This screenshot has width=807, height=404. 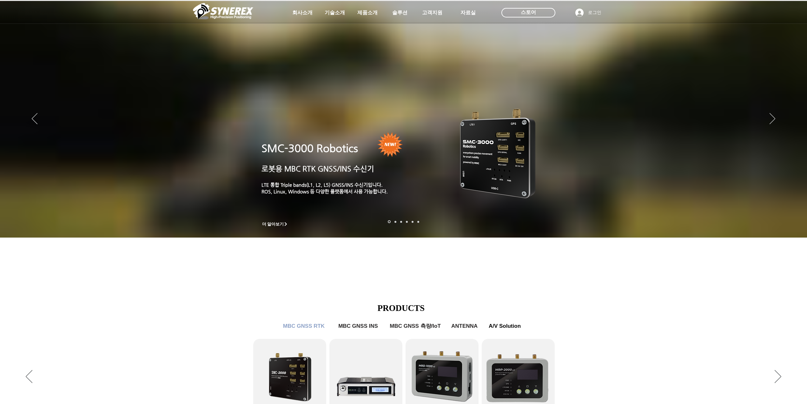 What do you see at coordinates (358, 326) in the screenshot?
I see `span: MBC GNSS INS` at bounding box center [358, 326].